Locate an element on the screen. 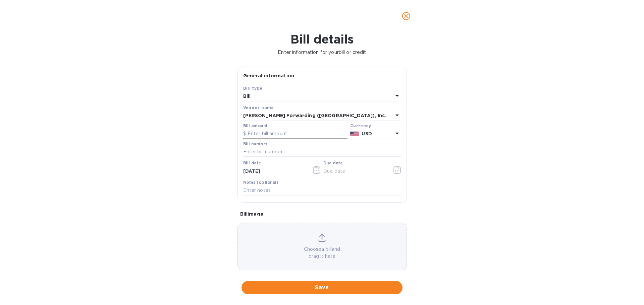 The width and height of the screenshot is (644, 305). label: Notes (optional) is located at coordinates (260, 182).